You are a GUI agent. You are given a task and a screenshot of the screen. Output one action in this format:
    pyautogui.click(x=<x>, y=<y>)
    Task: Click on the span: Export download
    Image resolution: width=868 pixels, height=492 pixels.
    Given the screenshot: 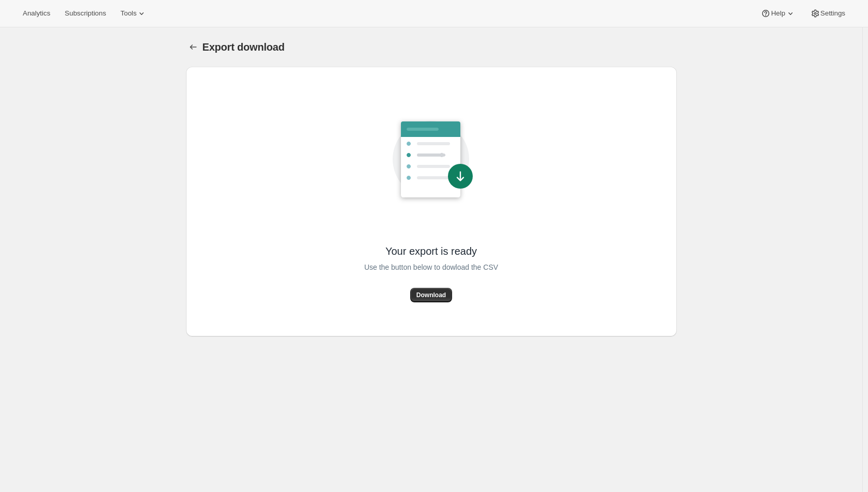 What is the action you would take?
    pyautogui.click(x=243, y=47)
    